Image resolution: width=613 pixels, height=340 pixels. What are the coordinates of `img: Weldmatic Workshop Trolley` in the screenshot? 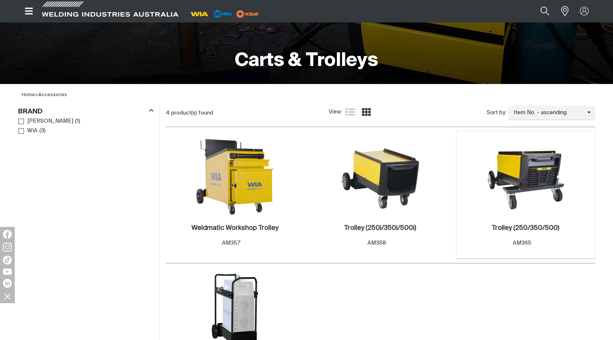 It's located at (235, 176).